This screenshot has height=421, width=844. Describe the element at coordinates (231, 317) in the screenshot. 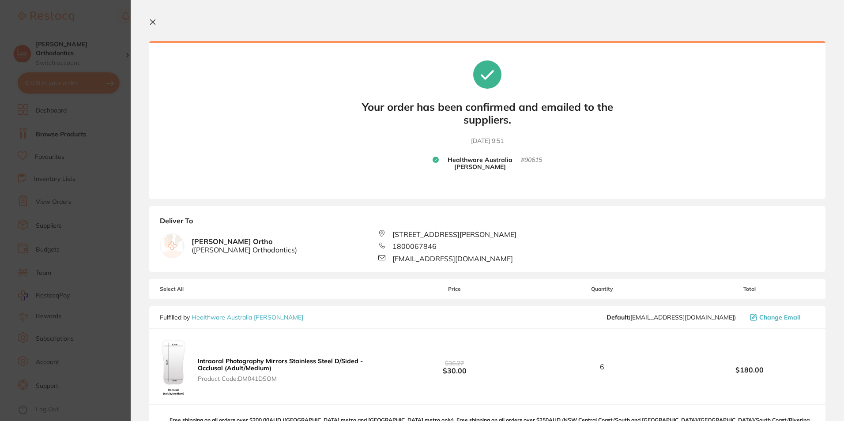

I see `p: Fulfilled by` at that location.